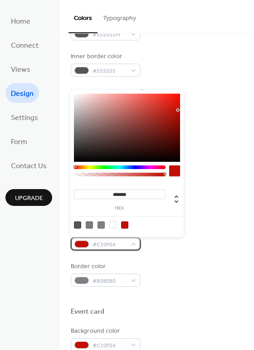  Describe the element at coordinates (90, 225) in the screenshot. I see `div: rgb(124, 124, 124)` at that location.